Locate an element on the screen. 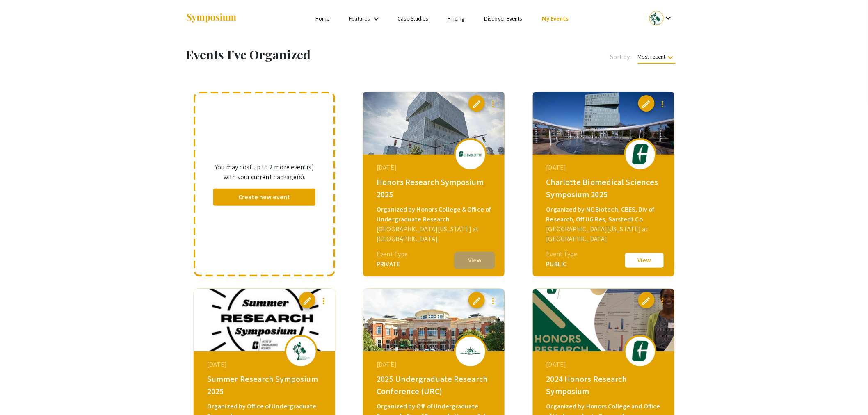 The height and width of the screenshot is (415, 868). h1: Events I've Organized is located at coordinates (328, 55).